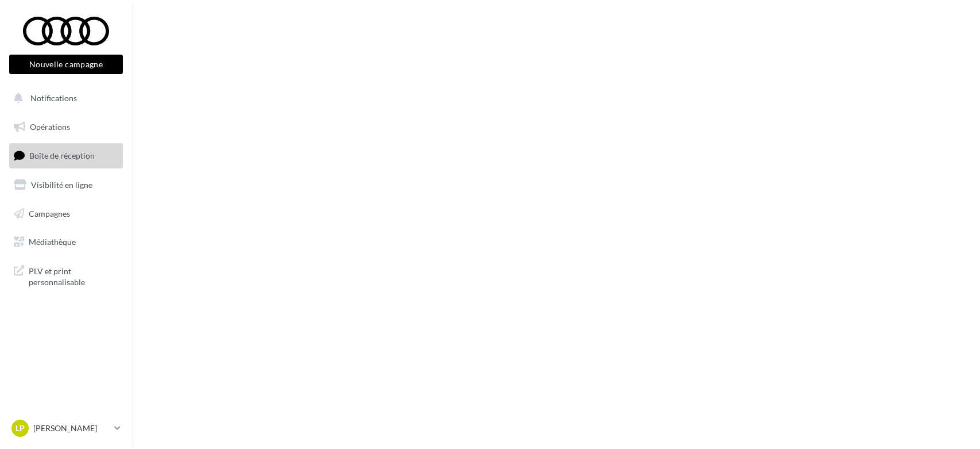 Image resolution: width=980 pixels, height=449 pixels. Describe the element at coordinates (62, 155) in the screenshot. I see `span: Boîte de réception` at that location.